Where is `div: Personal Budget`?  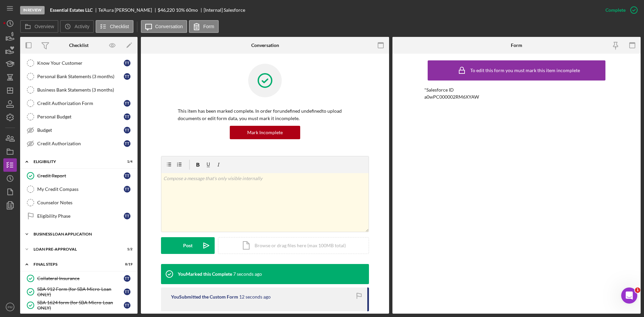 div: Personal Budget is located at coordinates (81, 117).